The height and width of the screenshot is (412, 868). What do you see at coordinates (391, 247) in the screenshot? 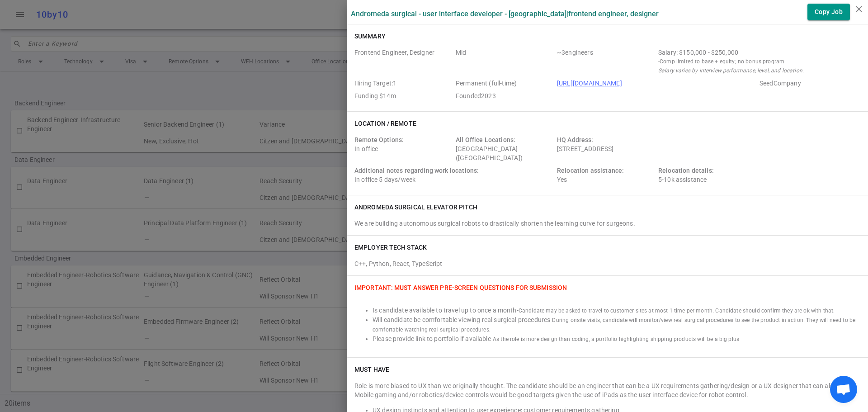
I see `h6: EMPLOYER TECH STACK` at bounding box center [391, 247].